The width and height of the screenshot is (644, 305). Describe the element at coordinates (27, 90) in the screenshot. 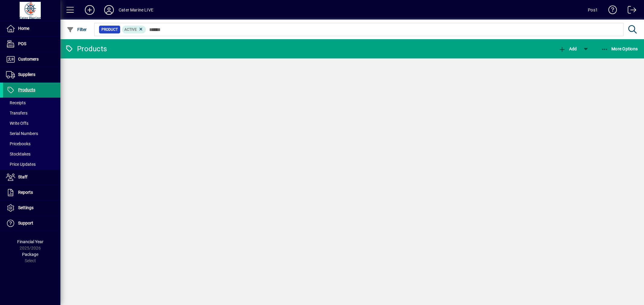

I see `span: Products` at that location.